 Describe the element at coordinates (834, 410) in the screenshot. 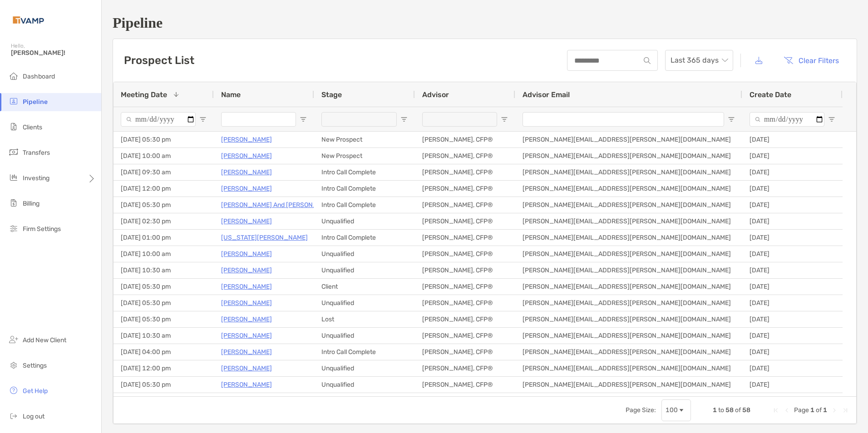

I see `div: Next Page` at that location.